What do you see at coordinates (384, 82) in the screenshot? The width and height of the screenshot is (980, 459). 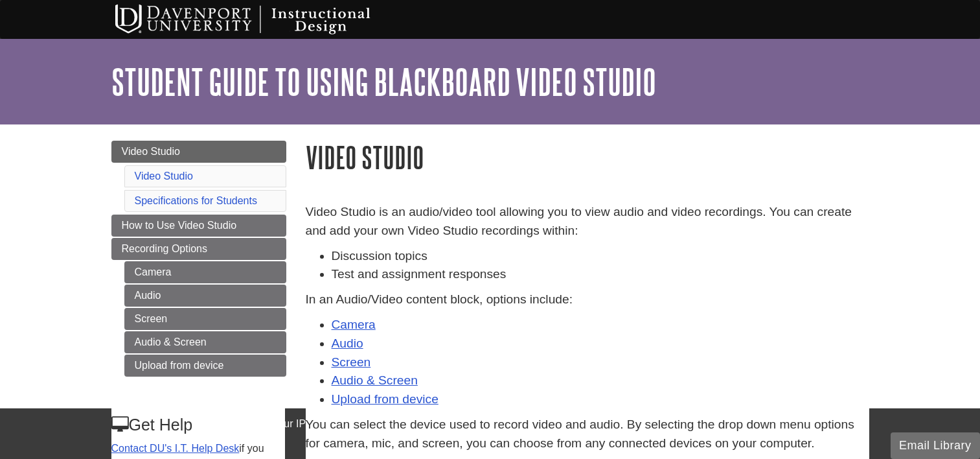 I see `a: Student Guide to Using Blackboard Video Studio` at bounding box center [384, 82].